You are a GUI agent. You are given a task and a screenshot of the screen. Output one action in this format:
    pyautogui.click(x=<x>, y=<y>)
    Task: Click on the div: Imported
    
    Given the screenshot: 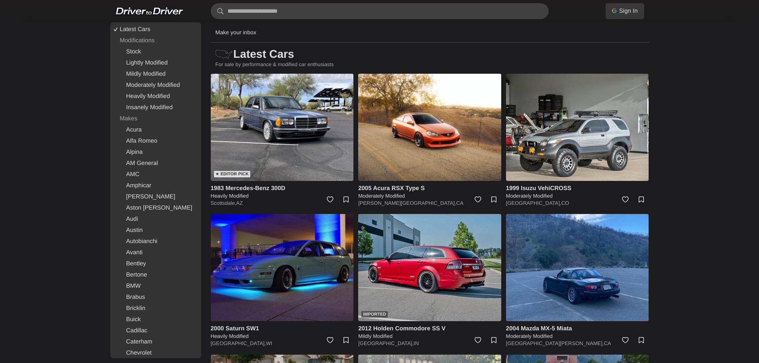 What is the action you would take?
    pyautogui.click(x=374, y=314)
    